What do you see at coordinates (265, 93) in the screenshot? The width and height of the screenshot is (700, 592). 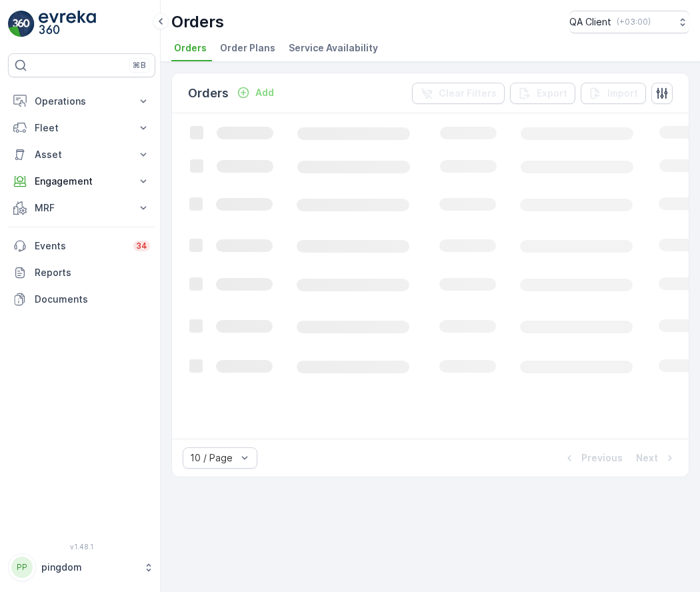 I see `p: Add` at bounding box center [265, 93].